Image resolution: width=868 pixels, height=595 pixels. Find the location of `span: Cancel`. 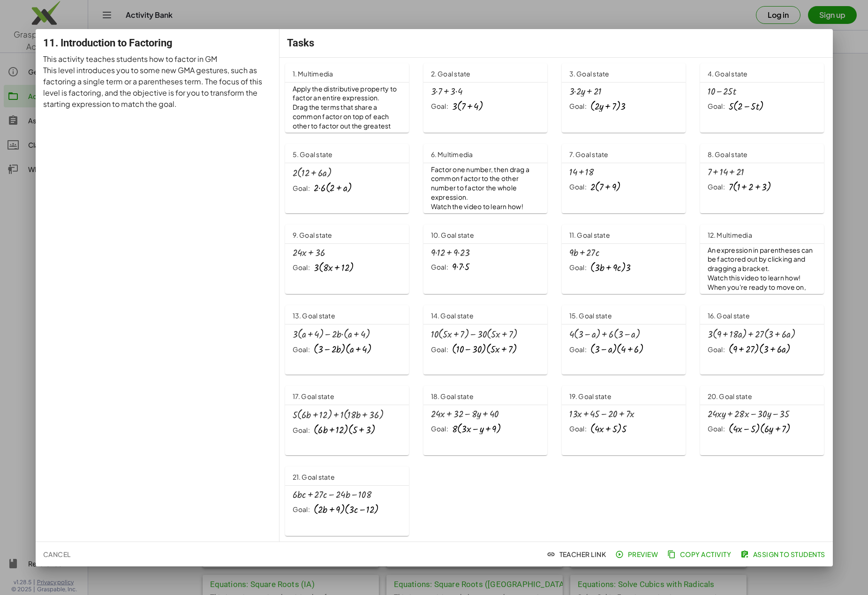

span: Cancel is located at coordinates (57, 554).